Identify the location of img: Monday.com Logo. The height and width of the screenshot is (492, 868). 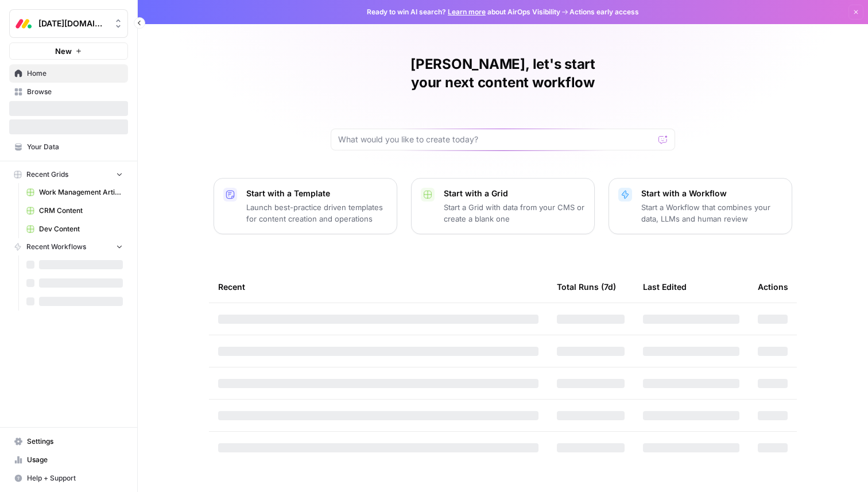
(24, 24).